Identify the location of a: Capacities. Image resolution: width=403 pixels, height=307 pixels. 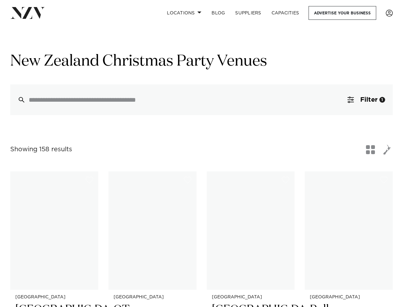
(286, 13).